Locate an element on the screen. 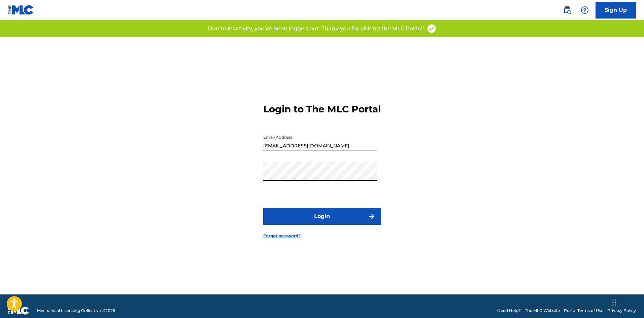  a: Need Help? is located at coordinates (509, 311).